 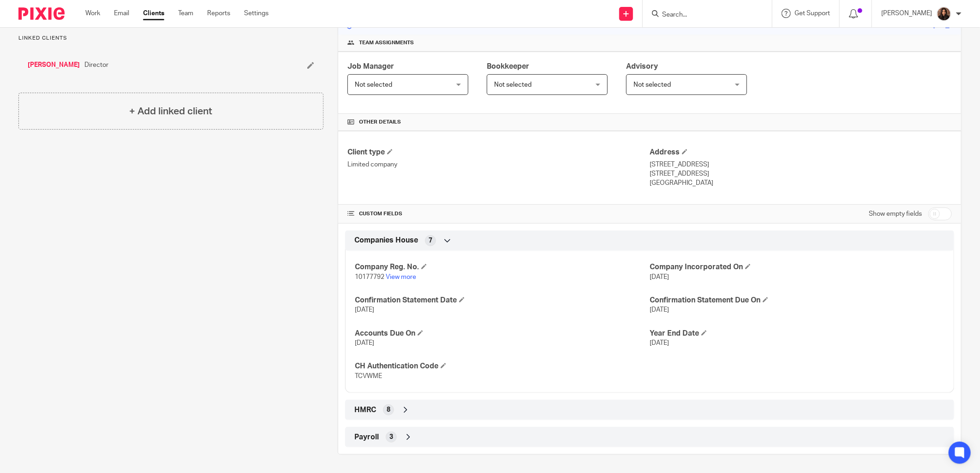 I want to click on a: View more, so click(x=401, y=277).